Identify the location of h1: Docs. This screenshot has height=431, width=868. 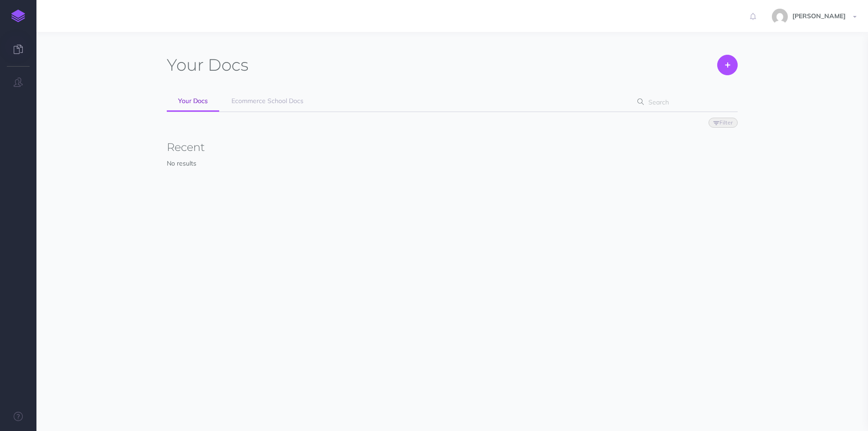
(208, 65).